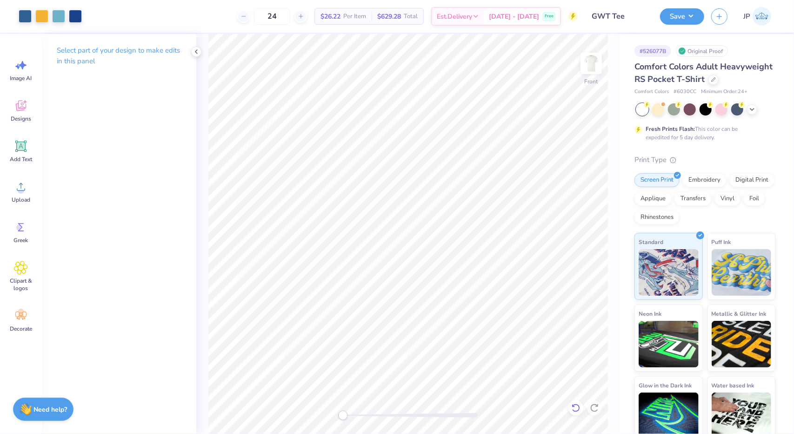 The height and width of the screenshot is (434, 794). I want to click on span: Est. Delivery, so click(455, 16).